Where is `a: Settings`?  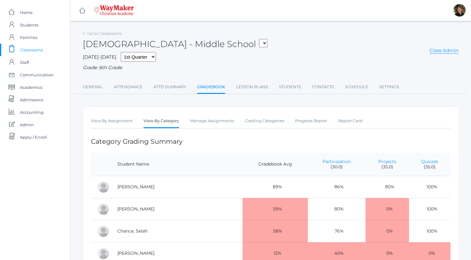
a: Settings is located at coordinates (389, 87).